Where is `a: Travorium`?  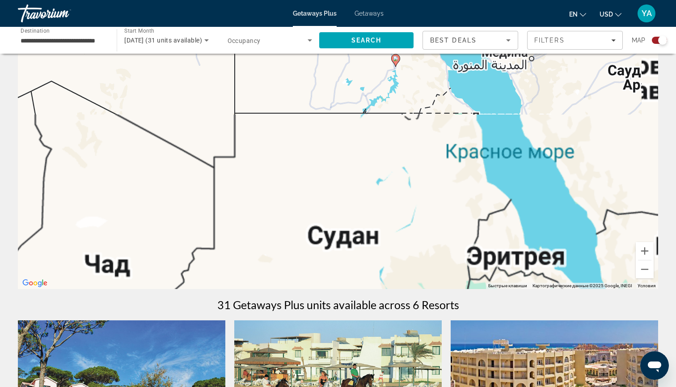 a: Travorium is located at coordinates (63, 13).